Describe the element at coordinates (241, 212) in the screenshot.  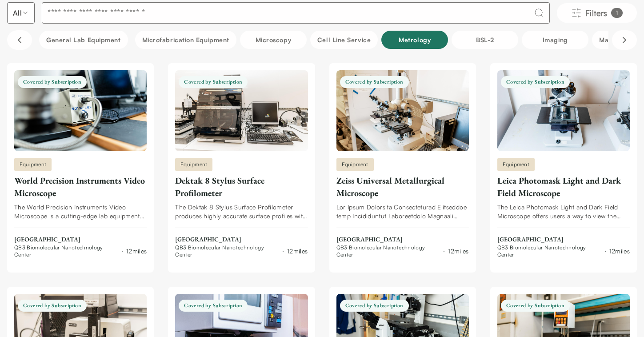
I see `div: The Dektak 8 Stylus Surface Profilometer produces highly accurate surface profiles with remarkabl...` at that location.